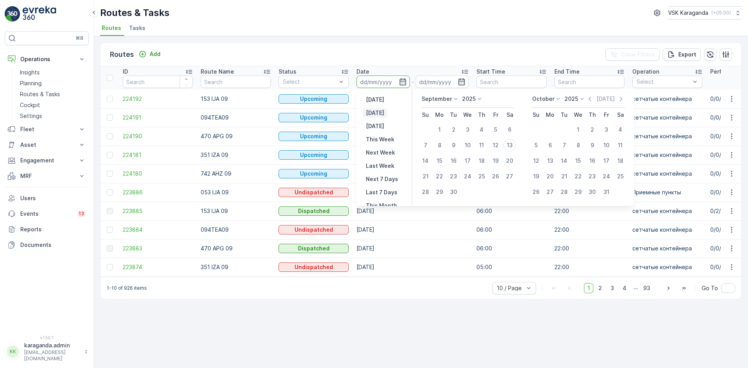 The height and width of the screenshot is (368, 748). Describe the element at coordinates (53, 72) in the screenshot. I see `a: Insights` at that location.